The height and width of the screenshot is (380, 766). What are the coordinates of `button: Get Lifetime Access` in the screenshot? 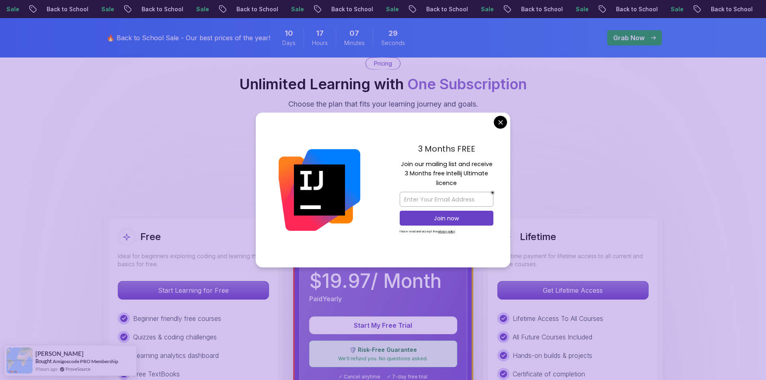 It's located at (573, 290).